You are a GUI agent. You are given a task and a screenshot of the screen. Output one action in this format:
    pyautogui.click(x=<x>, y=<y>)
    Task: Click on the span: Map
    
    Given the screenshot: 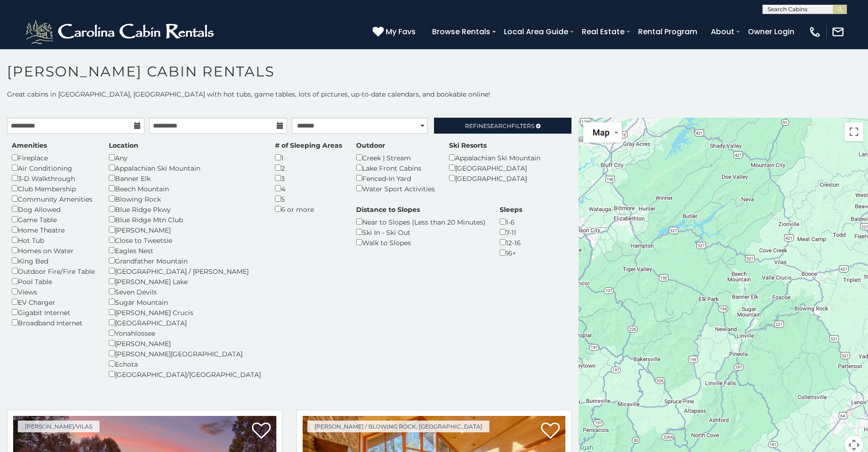 What is the action you would take?
    pyautogui.click(x=601, y=132)
    